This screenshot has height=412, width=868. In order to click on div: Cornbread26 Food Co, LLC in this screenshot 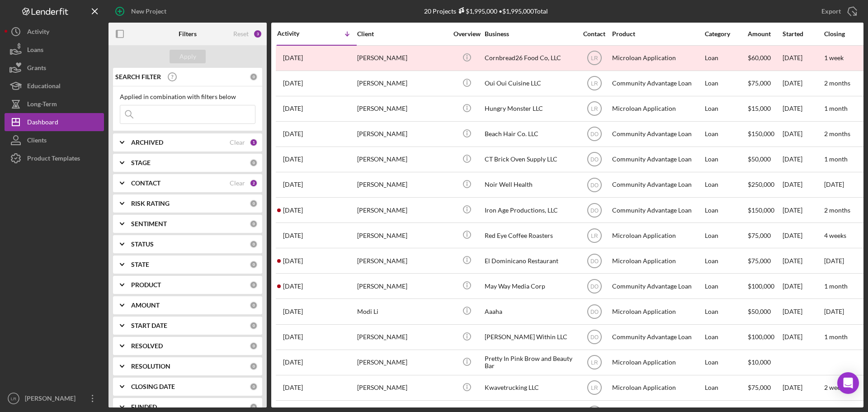, I will do `click(530, 58)`.